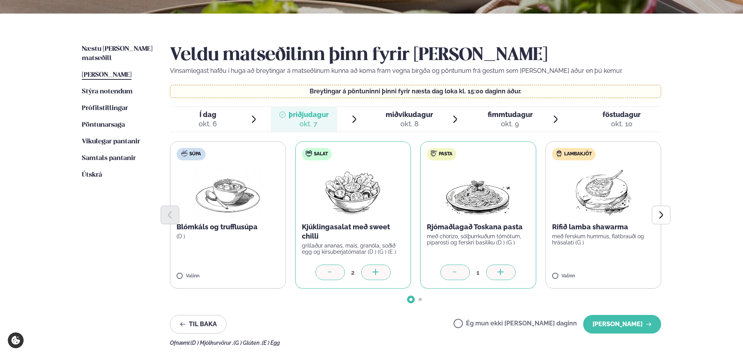 This screenshot has height=356, width=743. I want to click on a: Útskrá, so click(92, 175).